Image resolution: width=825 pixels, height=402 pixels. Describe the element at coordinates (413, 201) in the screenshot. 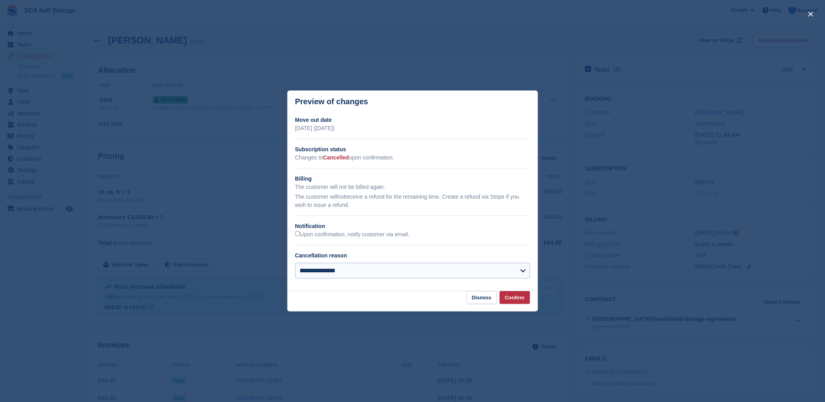

I see `p: The customer will receive a refund for the remaining time. Create a refund via Stripe if you wish...` at that location.